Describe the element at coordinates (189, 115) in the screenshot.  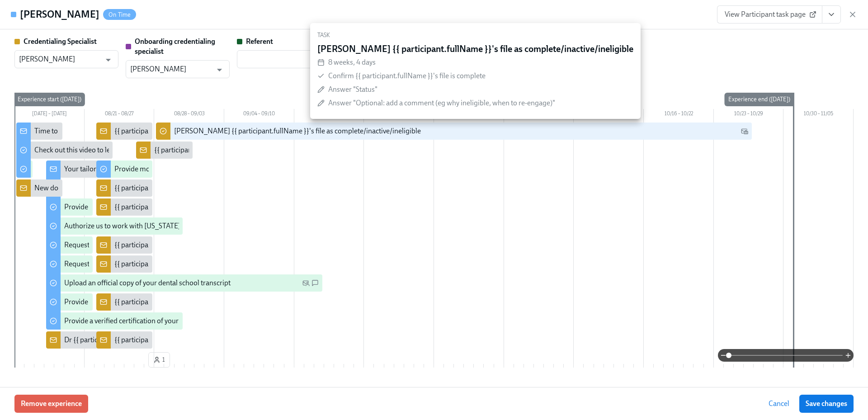
I see `div: 08/28 – 09/03` at that location.